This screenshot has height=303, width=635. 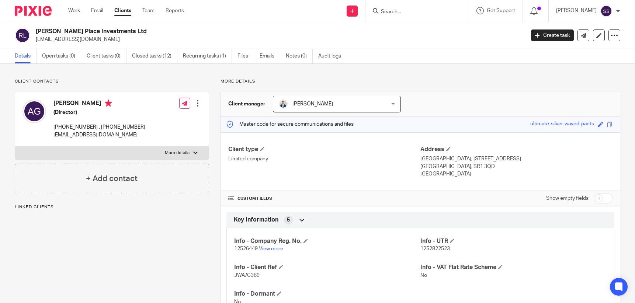 What do you see at coordinates (112, 82) in the screenshot?
I see `p: Client contacts` at bounding box center [112, 82].